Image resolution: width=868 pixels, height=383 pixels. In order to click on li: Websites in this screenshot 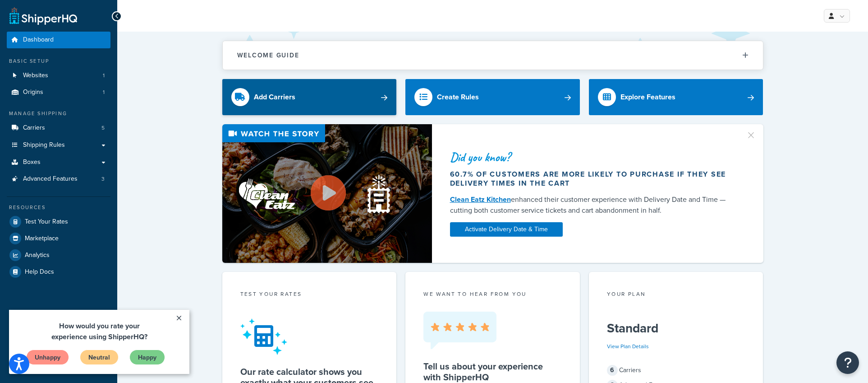, I will do `click(59, 76)`.